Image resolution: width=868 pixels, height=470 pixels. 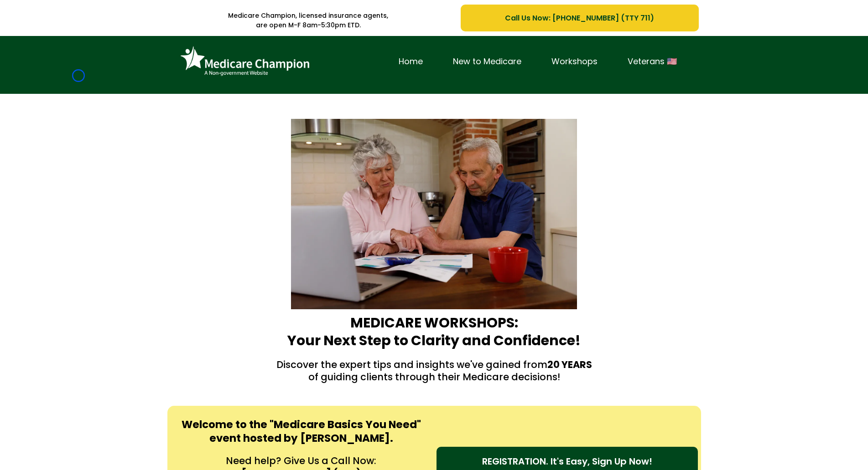 What do you see at coordinates (245, 61) in the screenshot?
I see `img: Brand Logo` at bounding box center [245, 61].